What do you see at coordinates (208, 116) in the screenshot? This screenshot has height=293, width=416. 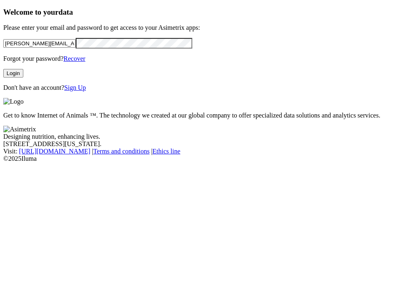 I see `p: Get to know Internet of Animals ™. The technology we created at our global company to offer speci...` at bounding box center [208, 116].